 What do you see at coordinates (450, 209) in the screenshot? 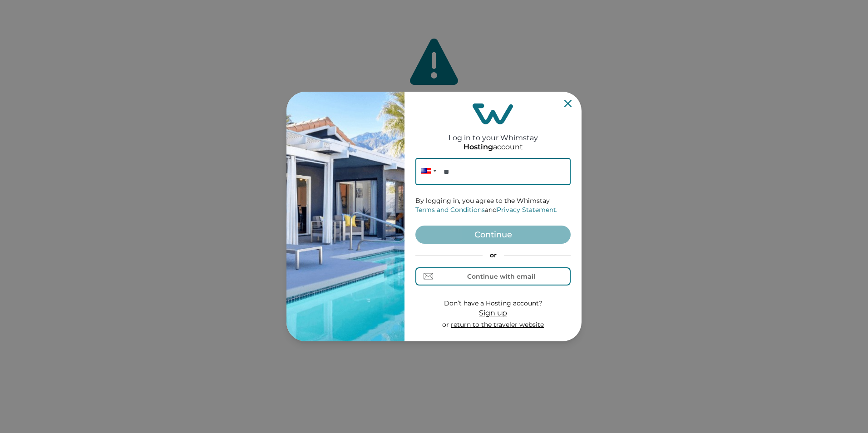
I see `a: Terms and Conditions` at bounding box center [450, 209].